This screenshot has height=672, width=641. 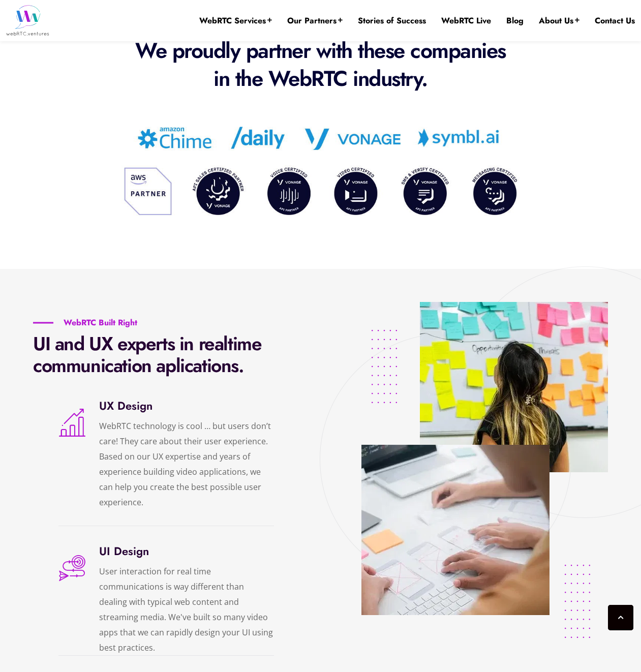 What do you see at coordinates (615, 21) in the screenshot?
I see `a: Contact Us` at bounding box center [615, 21].